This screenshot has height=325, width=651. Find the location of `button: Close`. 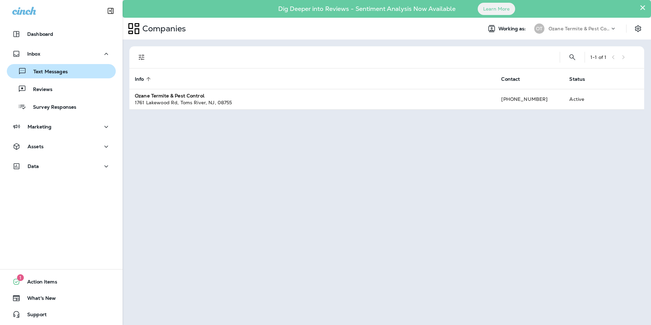

button: Close is located at coordinates (642, 7).